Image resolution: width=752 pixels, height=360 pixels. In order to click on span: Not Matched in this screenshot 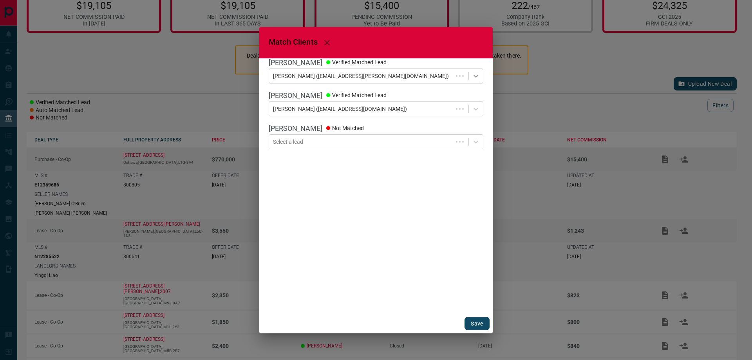, I will do `click(345, 128)`.